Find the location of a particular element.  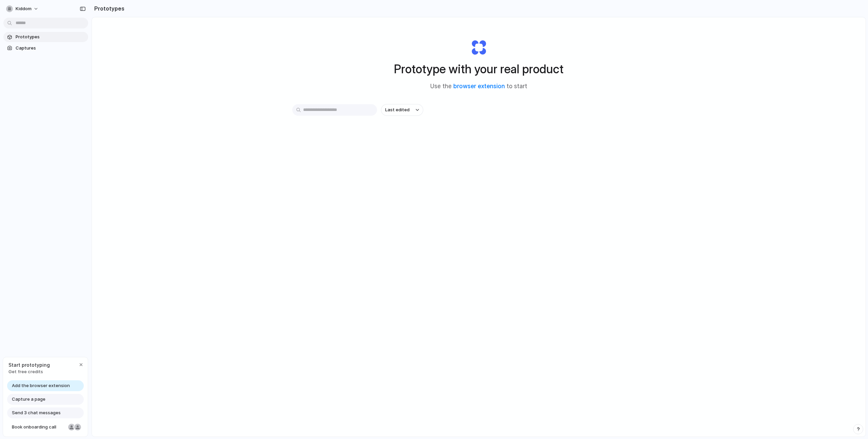

button: Last edited is located at coordinates (402, 110).